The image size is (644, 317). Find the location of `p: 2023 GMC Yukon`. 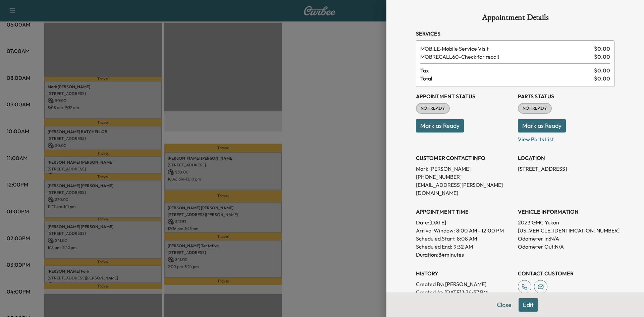

p: 2023 GMC Yukon is located at coordinates (566, 222).